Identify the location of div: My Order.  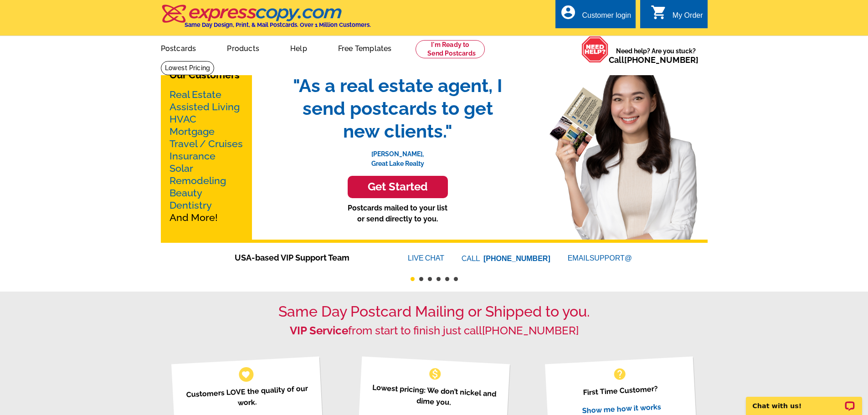
(687, 18).